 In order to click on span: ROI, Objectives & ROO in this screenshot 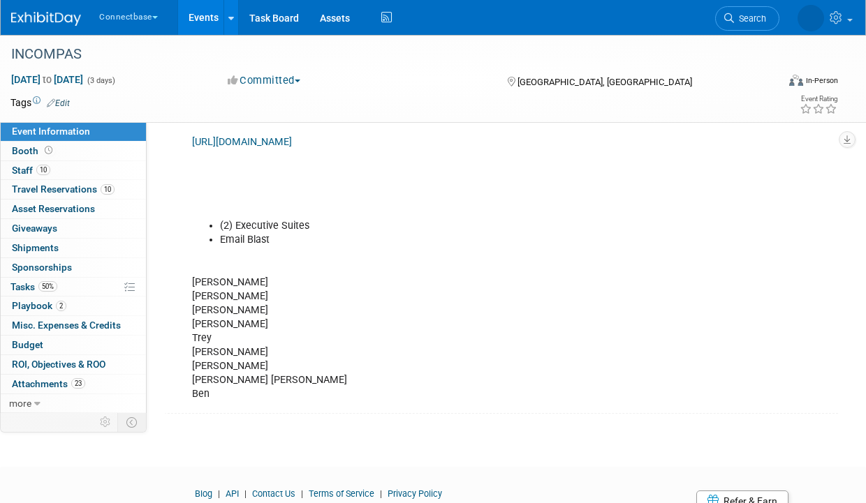, I will do `click(59, 364)`.